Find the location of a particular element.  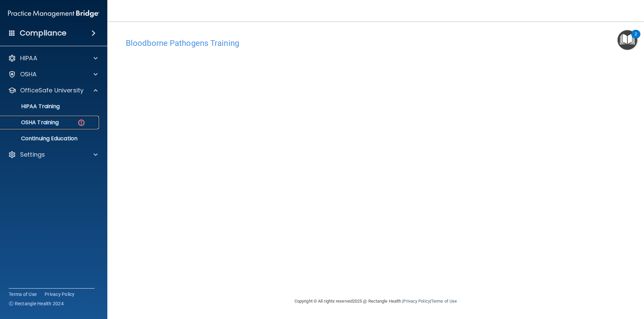

img: danger-circle.6113f641.png is located at coordinates (81, 123).